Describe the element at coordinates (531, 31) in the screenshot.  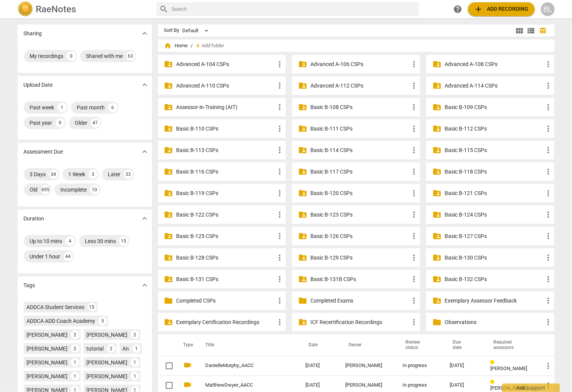
I see `button: List view` at that location.